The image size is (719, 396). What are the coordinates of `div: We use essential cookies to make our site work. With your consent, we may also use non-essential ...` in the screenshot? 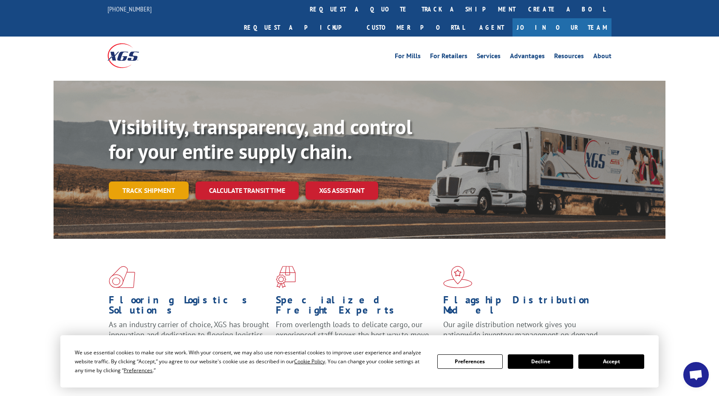 It's located at (251, 361).